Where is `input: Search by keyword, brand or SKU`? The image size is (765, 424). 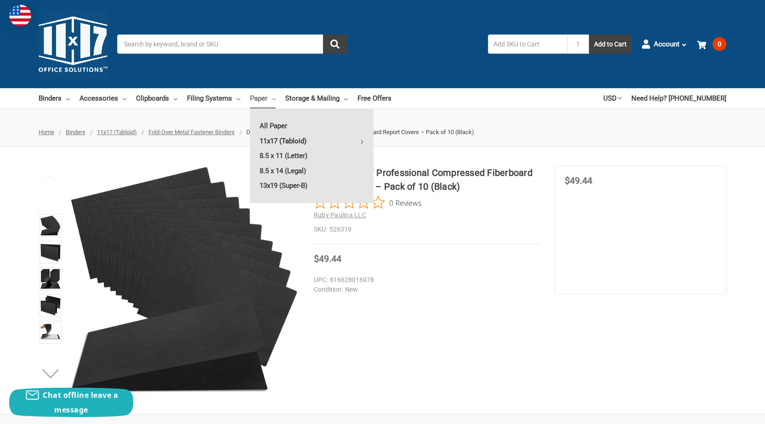 input: Search by keyword, brand or SKU is located at coordinates (232, 44).